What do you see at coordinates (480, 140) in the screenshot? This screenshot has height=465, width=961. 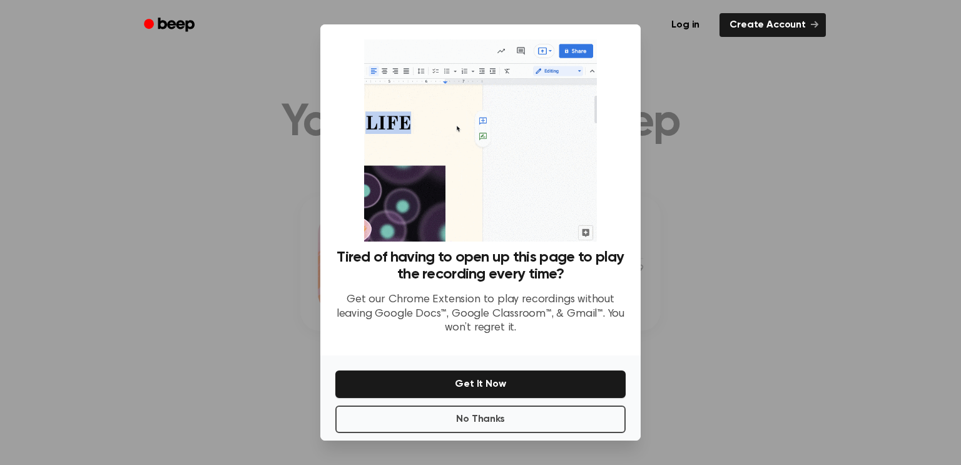 I see `img: Beep extension in action` at bounding box center [480, 140].